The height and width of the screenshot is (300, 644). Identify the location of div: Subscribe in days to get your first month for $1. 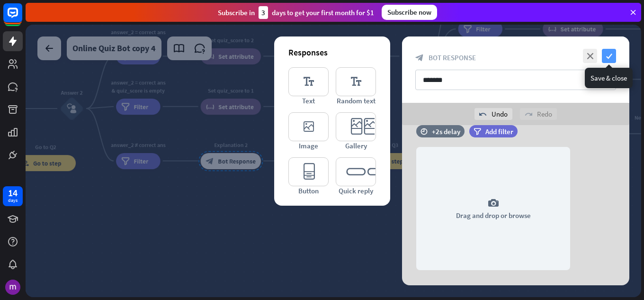
(296, 12).